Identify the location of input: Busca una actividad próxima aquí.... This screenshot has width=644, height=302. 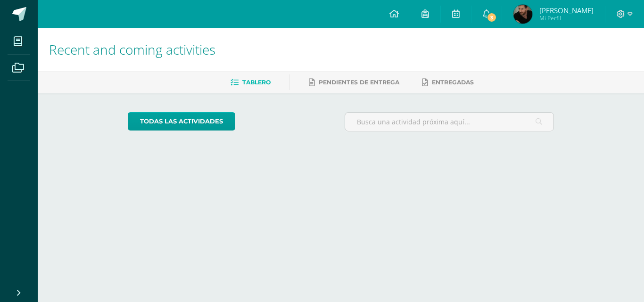
(449, 121).